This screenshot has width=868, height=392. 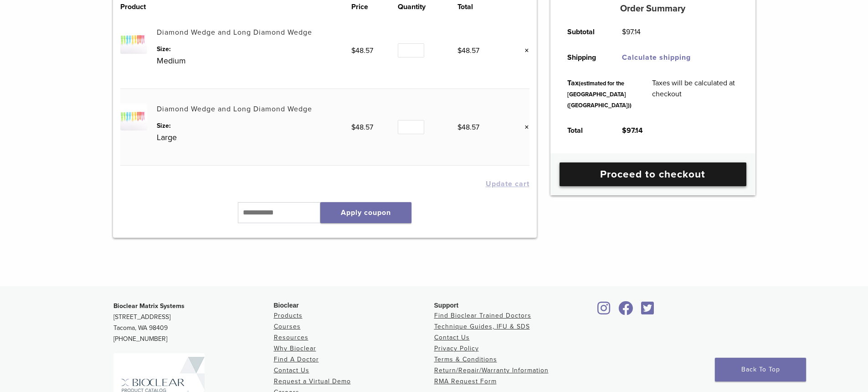 What do you see at coordinates (366, 213) in the screenshot?
I see `button: Apply coupon` at bounding box center [366, 213].